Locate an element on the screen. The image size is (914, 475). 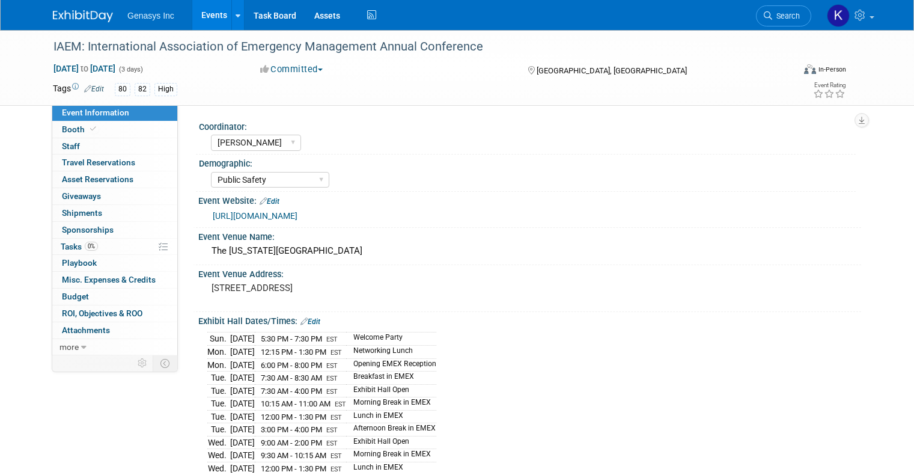
a: Search is located at coordinates (783, 16).